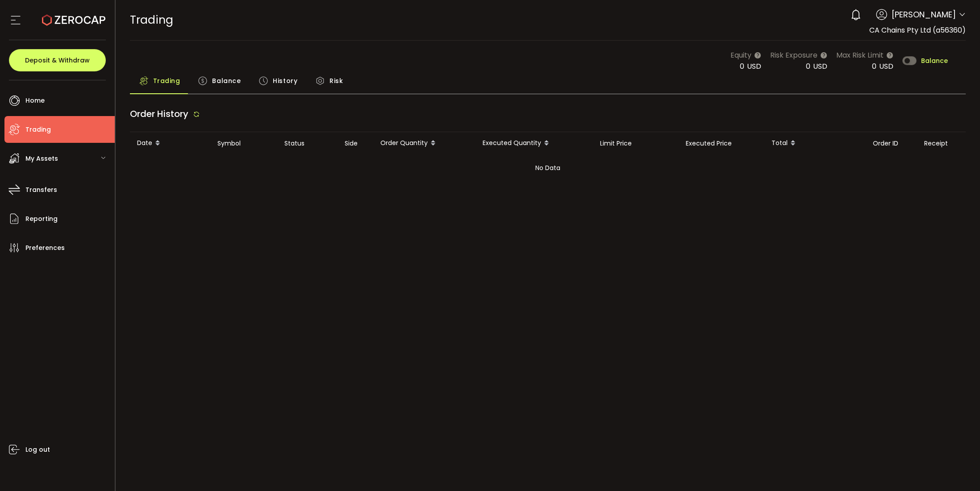 The height and width of the screenshot is (491, 980). What do you see at coordinates (41, 158) in the screenshot?
I see `span: My Assets` at bounding box center [41, 158].